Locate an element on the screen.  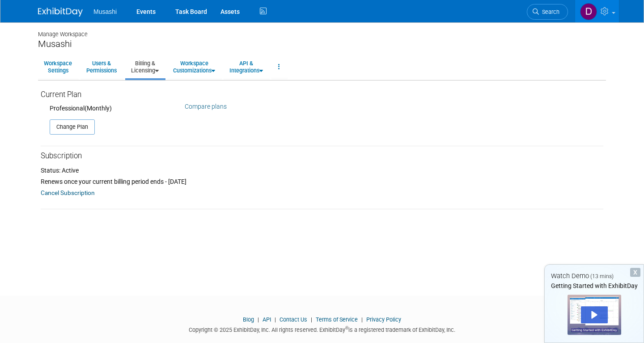
a: Blog is located at coordinates (248, 319).